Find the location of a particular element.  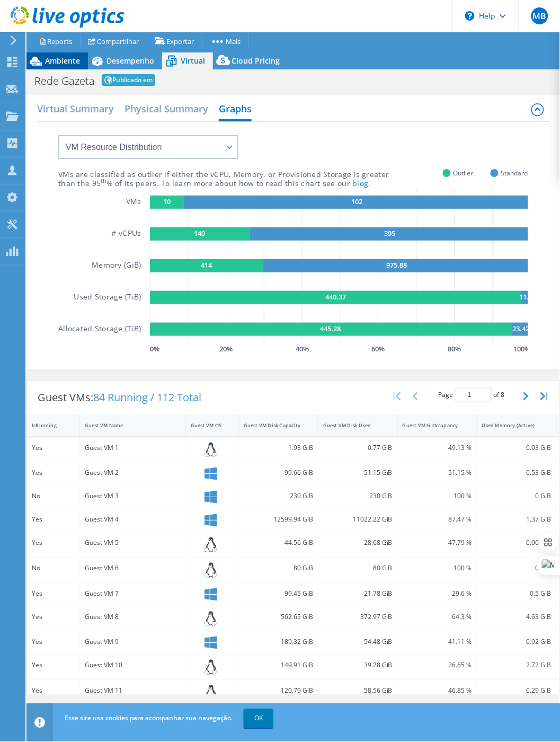

div: 0 GiB is located at coordinates (517, 568).